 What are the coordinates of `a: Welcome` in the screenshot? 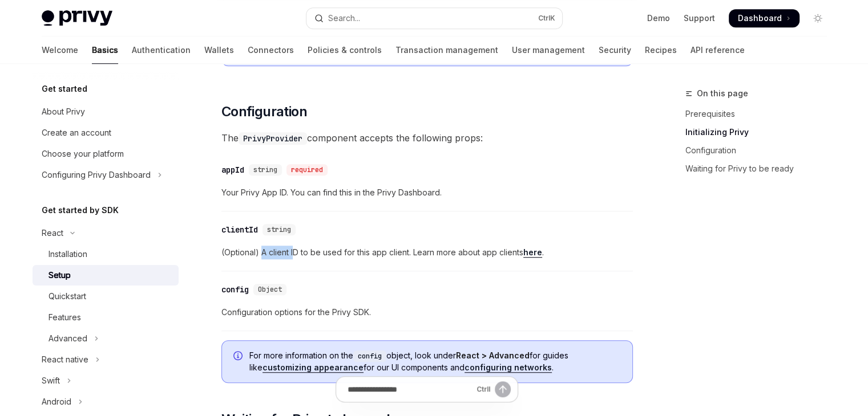 It's located at (60, 50).